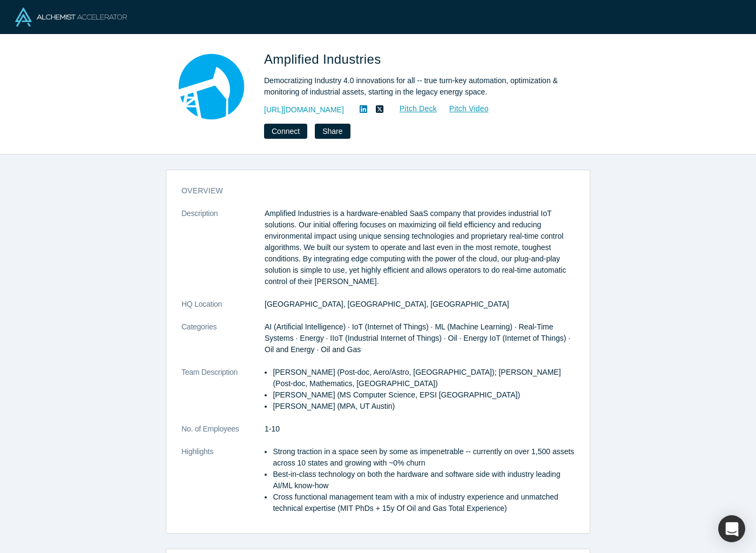  What do you see at coordinates (423, 480) in the screenshot?
I see `li: Best-in-class technology on both the hardware and software side with industry leading AI/ML know-how` at bounding box center [423, 480].